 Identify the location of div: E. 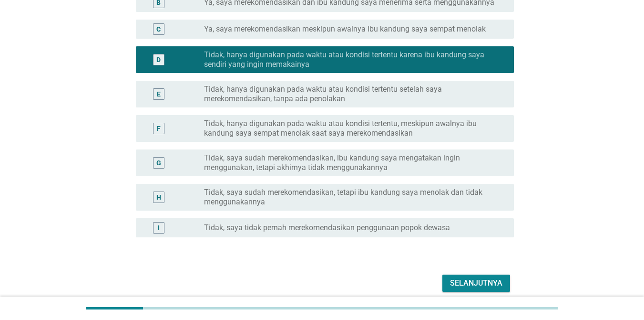
(159, 93).